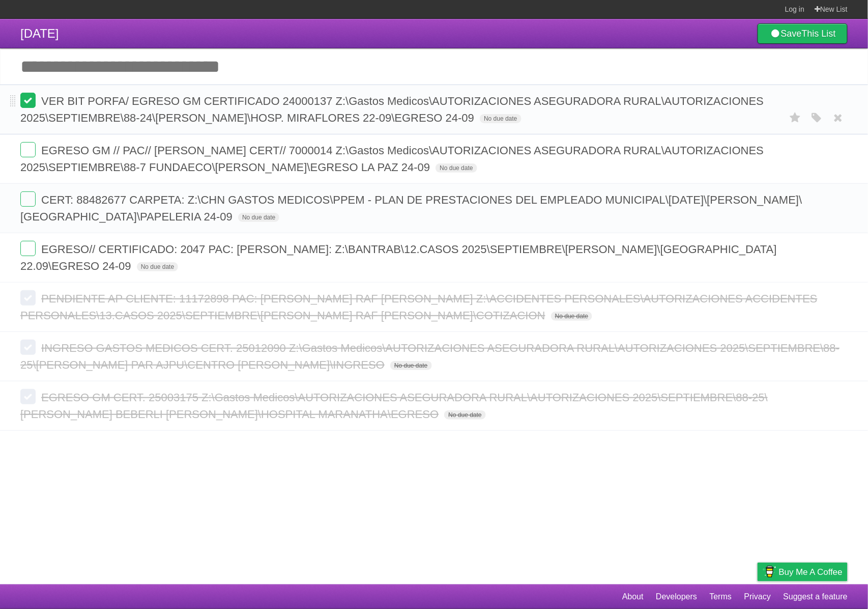 This screenshot has height=609, width=868. Describe the element at coordinates (392, 110) in the screenshot. I see `span: VER BIT PORFA/ EGRESO GM CERTIFICADO 24000137 Z:\Gastos Medicos\AUTORIZACIONES ASEGURADORA RURAL\...` at that location.